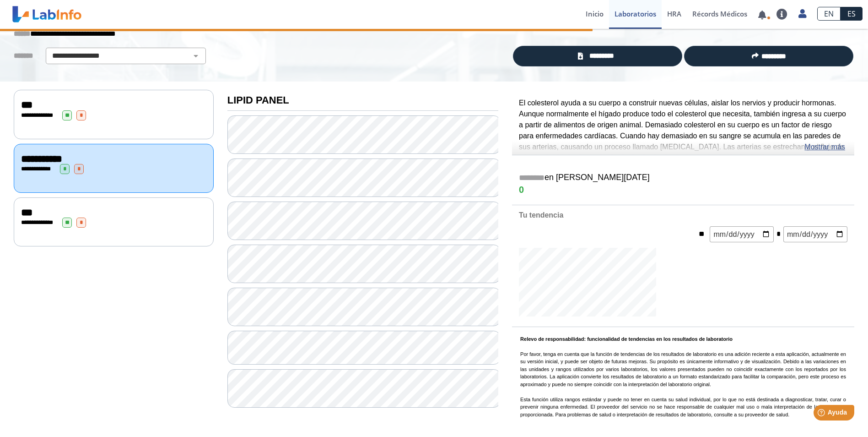 This screenshot has height=437, width=868. I want to click on h4: 0, so click(683, 190).